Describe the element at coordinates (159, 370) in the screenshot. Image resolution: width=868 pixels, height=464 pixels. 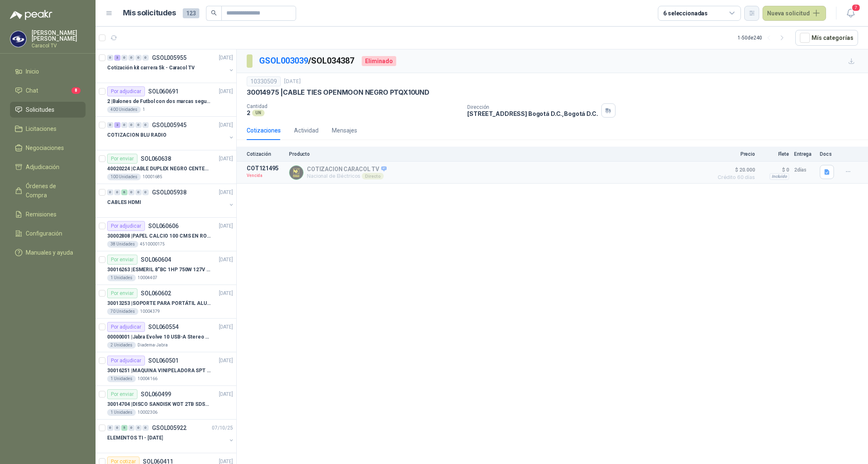
I see `p: 30016251 | MAQUINA VINIPELADORA SPT M 10 – 50` at that location.